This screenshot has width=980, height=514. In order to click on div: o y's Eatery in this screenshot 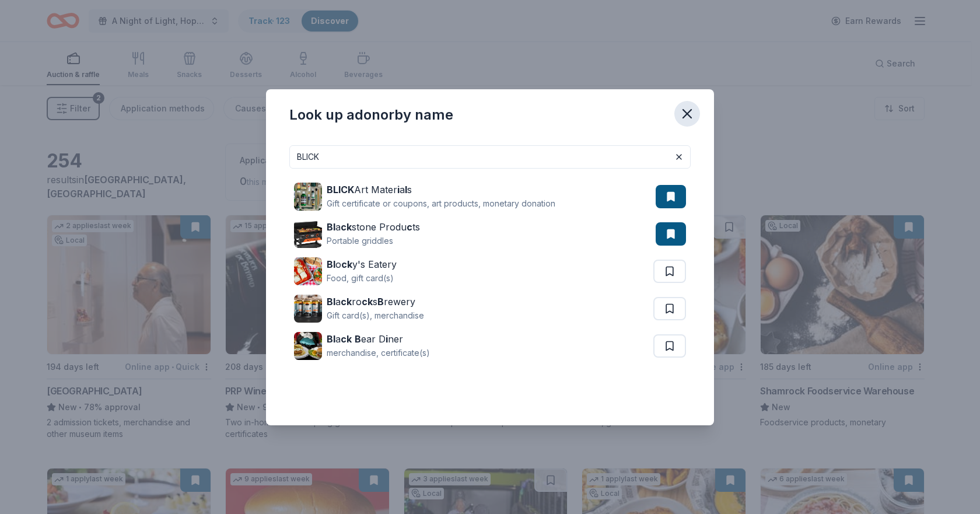, I will do `click(361, 264)`.